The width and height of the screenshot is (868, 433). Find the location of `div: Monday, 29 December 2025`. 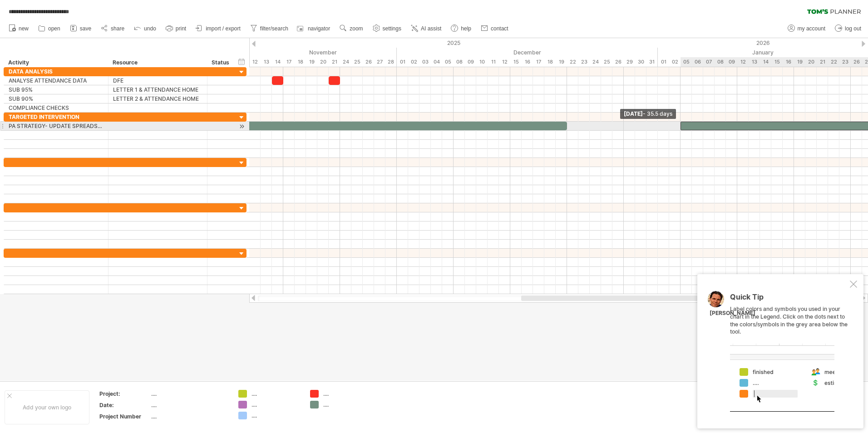

div: Monday, 29 December 2025 is located at coordinates (629, 62).